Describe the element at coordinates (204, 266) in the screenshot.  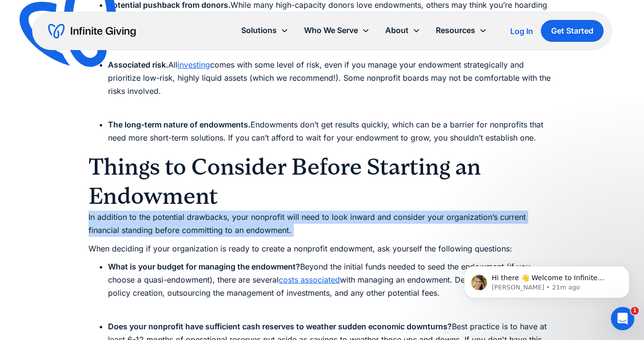
I see `strong: What is your budget for managing the endowment?` at that location.